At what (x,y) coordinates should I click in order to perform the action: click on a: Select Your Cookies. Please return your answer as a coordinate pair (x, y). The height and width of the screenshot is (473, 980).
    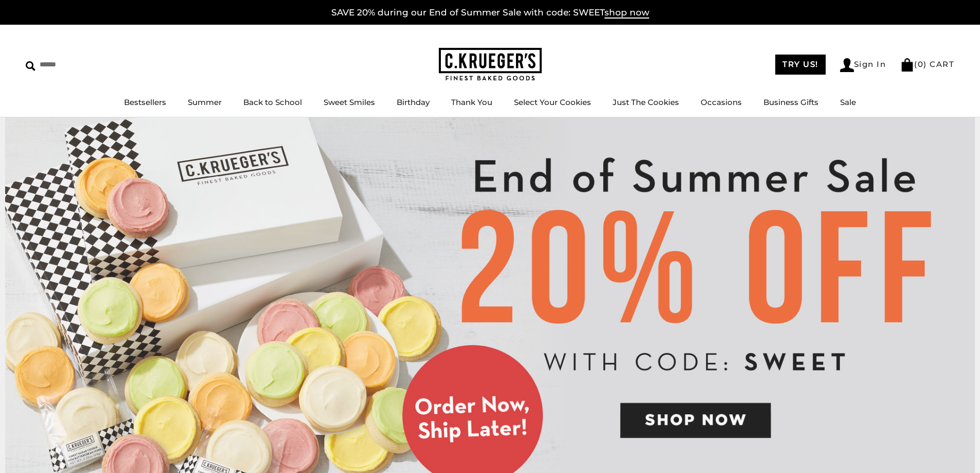
    Looking at the image, I should click on (552, 102).